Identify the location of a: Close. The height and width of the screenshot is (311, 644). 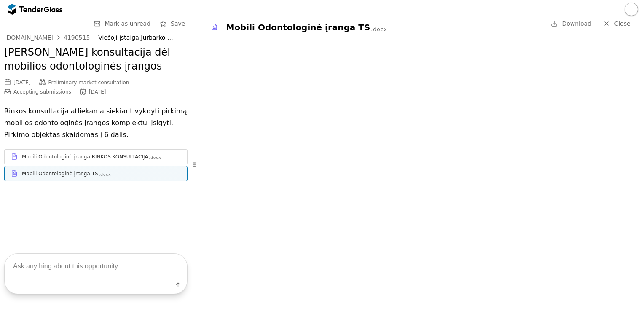
(616, 24).